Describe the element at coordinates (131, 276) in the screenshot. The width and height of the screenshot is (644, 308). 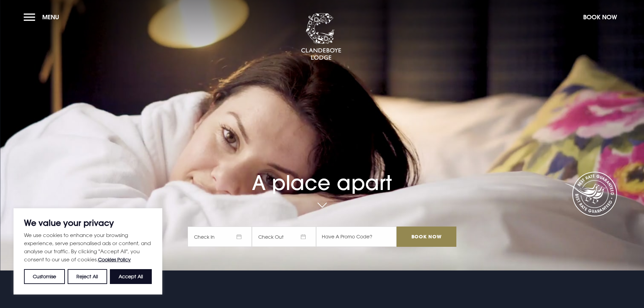
I see `button: Accept All` at that location.